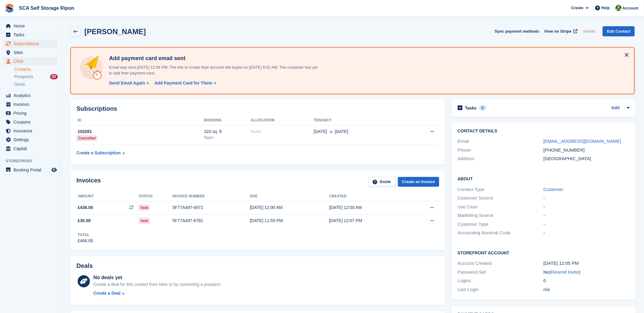  Describe the element at coordinates (560, 31) in the screenshot. I see `a: View on Stripe` at that location.